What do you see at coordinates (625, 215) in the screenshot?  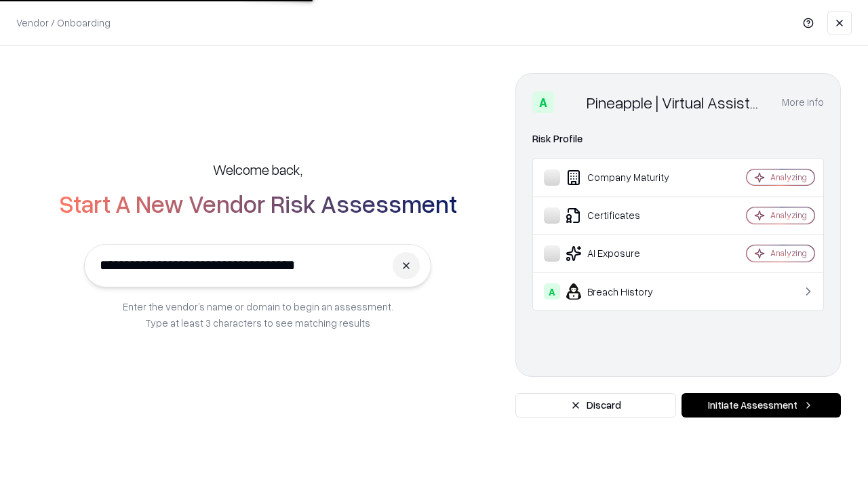 I see `div: Certificates` at bounding box center [625, 215].